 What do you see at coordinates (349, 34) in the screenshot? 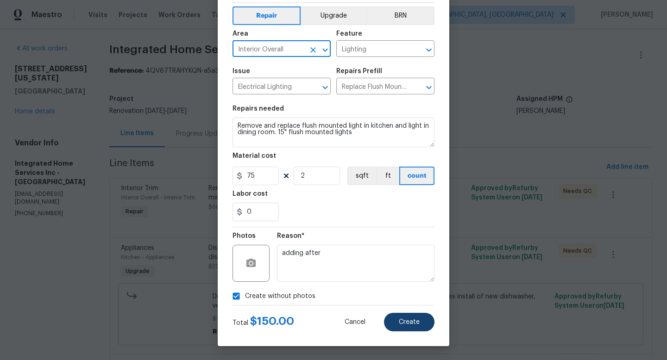
I see `h5: Feature` at bounding box center [349, 34].